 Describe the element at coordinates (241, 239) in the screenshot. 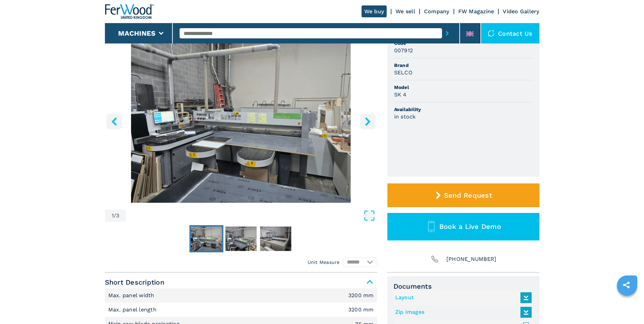

I see `button: Go to Slide 2` at that location.